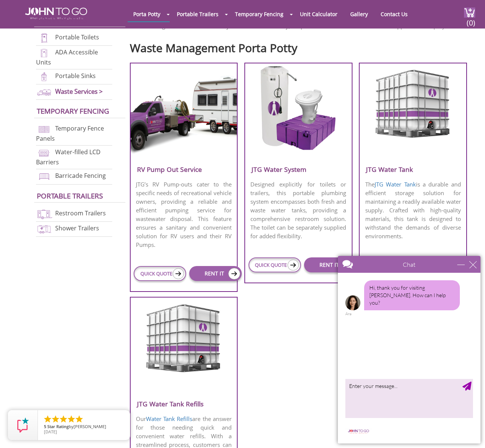 The width and height of the screenshot is (485, 448). I want to click on a: Gallery, so click(359, 14).